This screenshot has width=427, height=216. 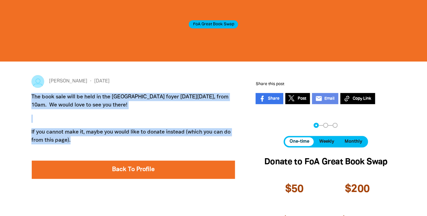 I want to click on button: Navigate to step 1 of 3 to enter your donation amount, so click(x=316, y=125).